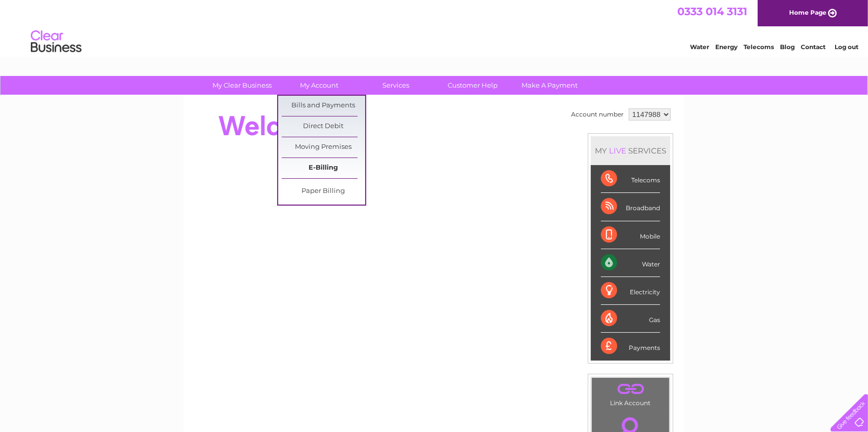  Describe the element at coordinates (630, 346) in the screenshot. I see `div: Payments` at that location.